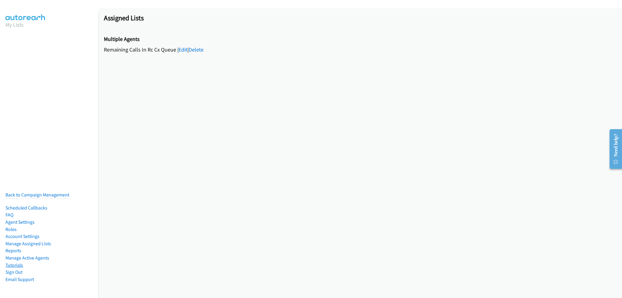 The width and height of the screenshot is (622, 298). Describe the element at coordinates (26, 208) in the screenshot. I see `a: Scheduled Callbacks` at that location.